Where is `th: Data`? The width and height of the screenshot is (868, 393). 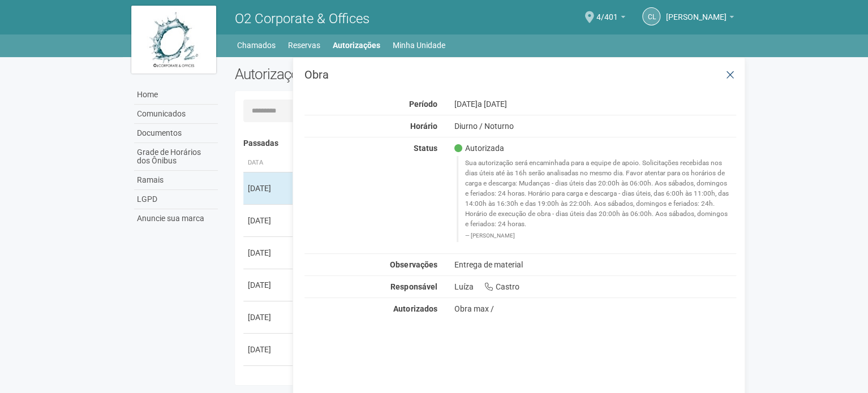
th: Data is located at coordinates (269, 163).